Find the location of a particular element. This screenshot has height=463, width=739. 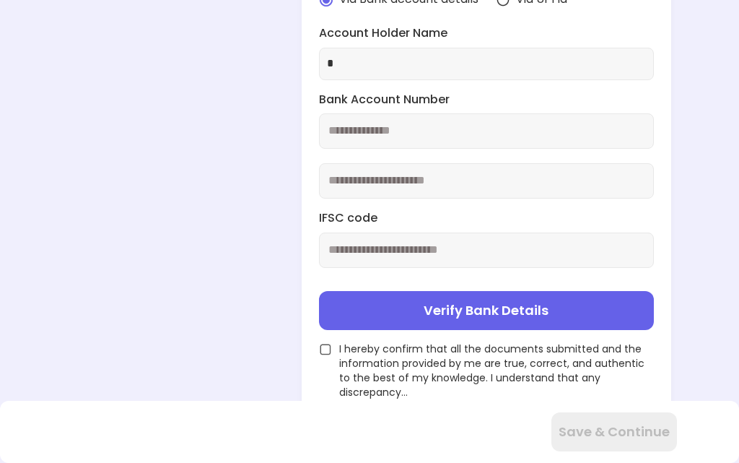

label: Account Holder Name is located at coordinates (487, 33).